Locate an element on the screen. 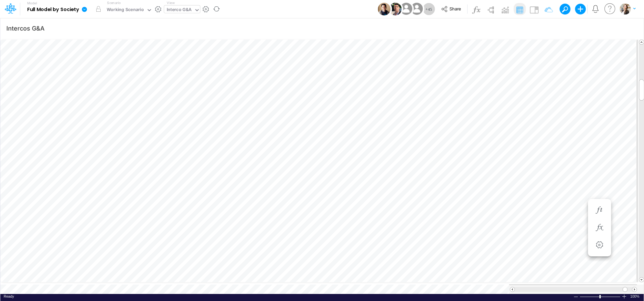 This screenshot has height=301, width=644. div: Zoom In is located at coordinates (624, 296).